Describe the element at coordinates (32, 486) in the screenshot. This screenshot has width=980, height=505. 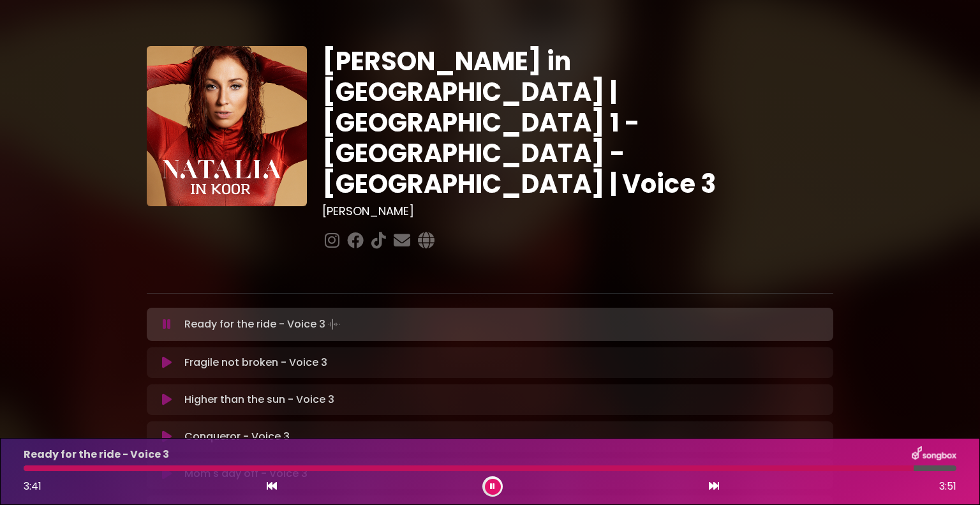
I see `span: 3:41` at that location.